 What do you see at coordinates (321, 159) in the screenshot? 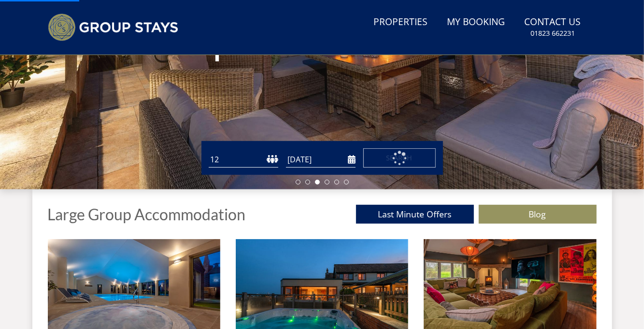
I see `input: Arrival Date` at bounding box center [321, 159].